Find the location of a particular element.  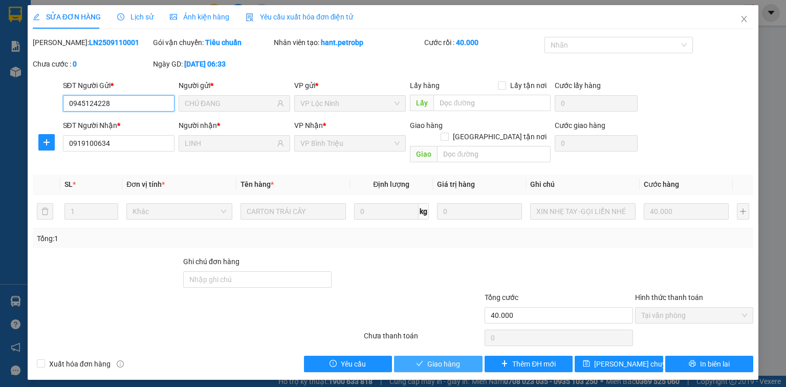

div: Tổng: 1 is located at coordinates (170, 238).